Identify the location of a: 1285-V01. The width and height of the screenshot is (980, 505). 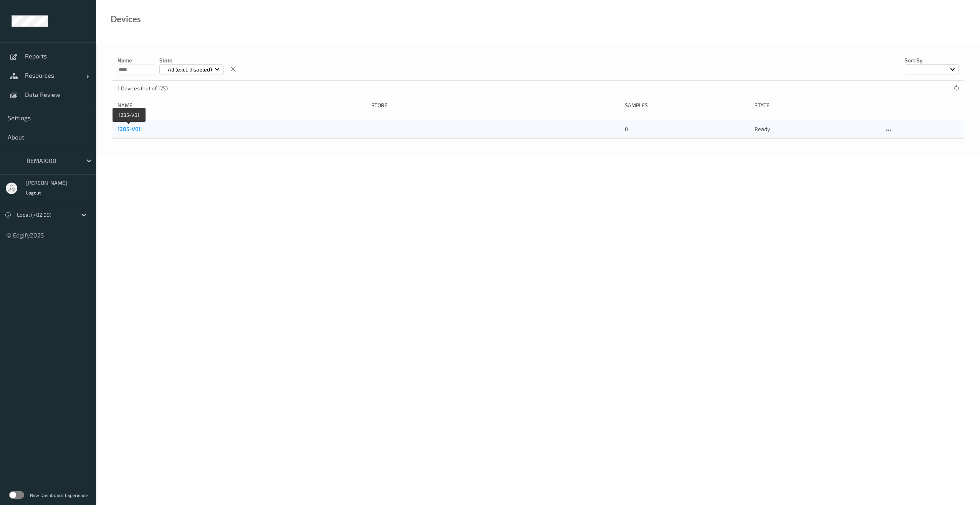
(129, 129).